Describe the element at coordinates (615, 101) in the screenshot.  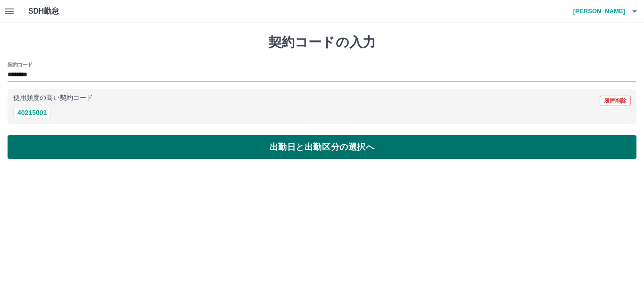
I see `button: 履歴削除` at that location.